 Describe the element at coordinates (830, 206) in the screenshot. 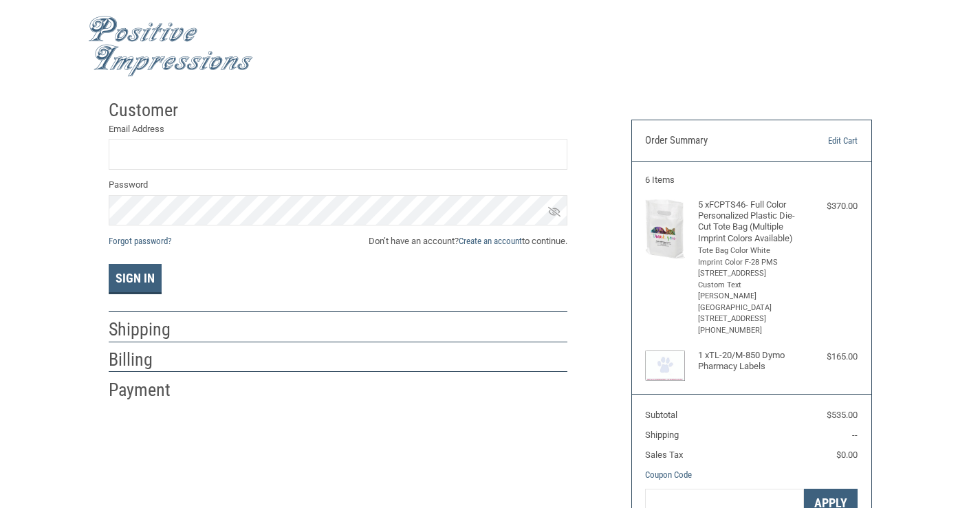

I see `div: $370.00` at that location.